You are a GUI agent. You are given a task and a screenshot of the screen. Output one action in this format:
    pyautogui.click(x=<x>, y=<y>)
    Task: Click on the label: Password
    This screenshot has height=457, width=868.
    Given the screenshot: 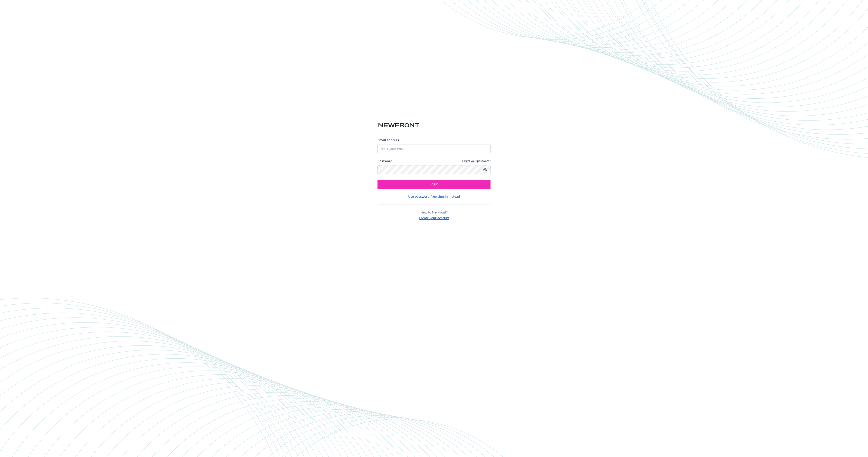 What is the action you would take?
    pyautogui.click(x=385, y=161)
    